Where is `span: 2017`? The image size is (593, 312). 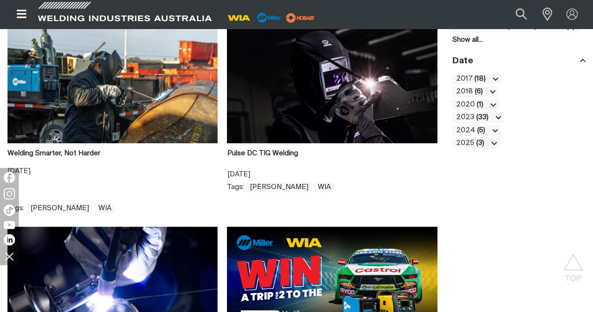
span: 2017 is located at coordinates (470, 79).